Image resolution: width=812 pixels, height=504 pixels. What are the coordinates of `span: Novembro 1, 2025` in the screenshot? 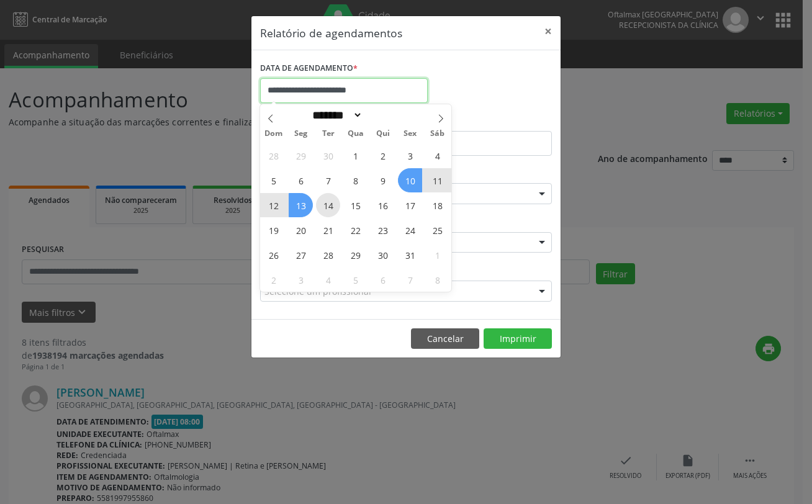 It's located at (437, 254).